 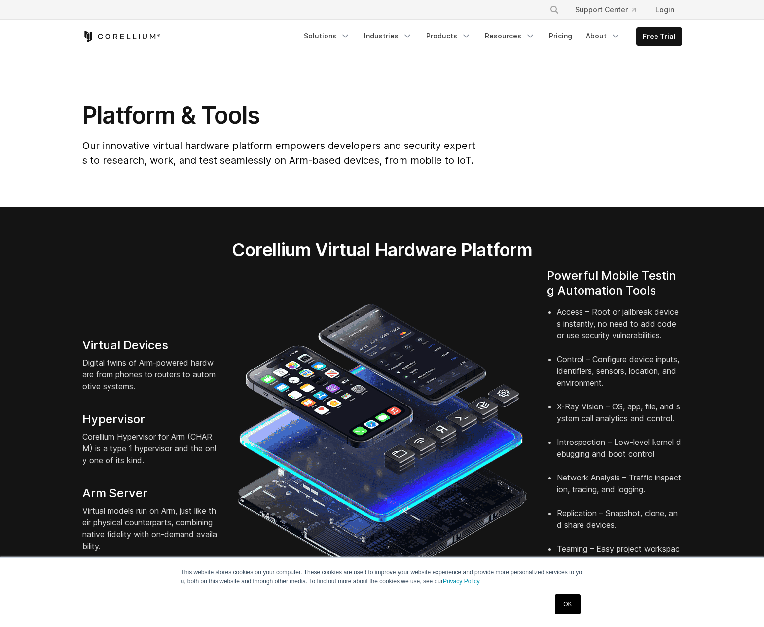 What do you see at coordinates (620, 454) in the screenshot?
I see `li: Introspection – Low-level kernel debugging and boot control.` at bounding box center [620, 454].